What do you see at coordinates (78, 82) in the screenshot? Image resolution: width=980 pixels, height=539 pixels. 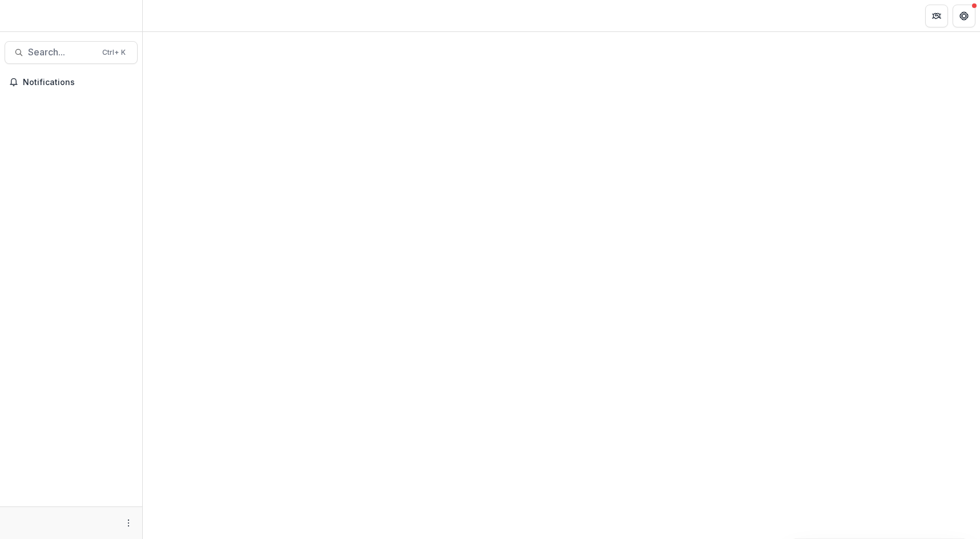 I see `span: Notifications` at bounding box center [78, 82].